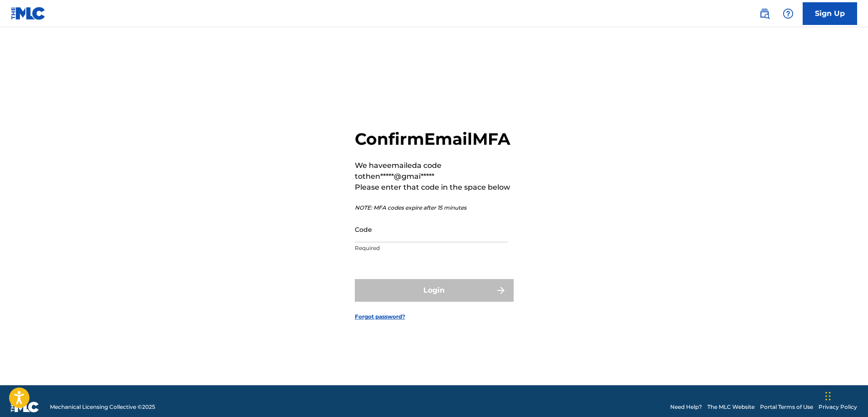 The height and width of the screenshot is (417, 868). What do you see at coordinates (380, 317) in the screenshot?
I see `a: Forgot password?` at bounding box center [380, 317].